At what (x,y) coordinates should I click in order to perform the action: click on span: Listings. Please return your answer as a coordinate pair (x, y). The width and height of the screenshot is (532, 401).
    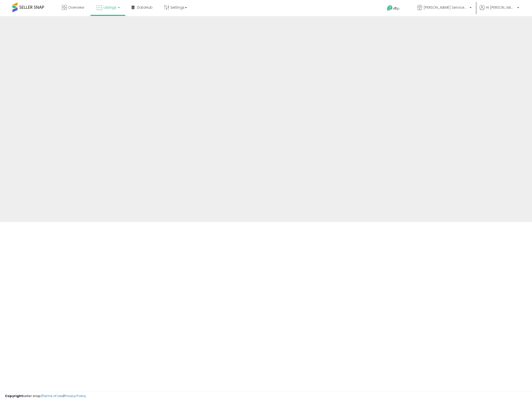
    Looking at the image, I should click on (110, 8).